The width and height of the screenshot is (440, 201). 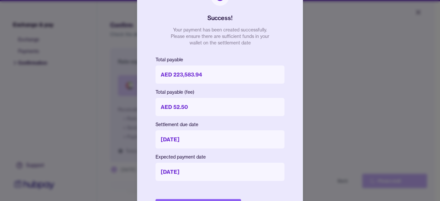 I want to click on p: AED 223,583.94, so click(x=220, y=75).